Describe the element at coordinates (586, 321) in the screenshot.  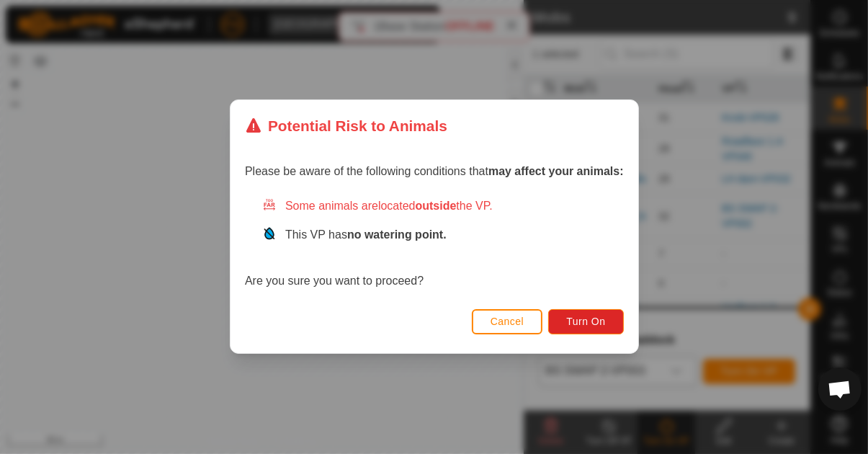
I see `button: Turn On` at that location.